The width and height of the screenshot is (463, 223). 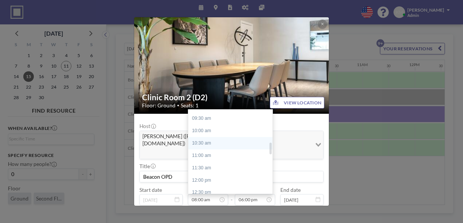 What do you see at coordinates (232, 156) in the screenshot?
I see `div: 11:00 am` at bounding box center [232, 156].